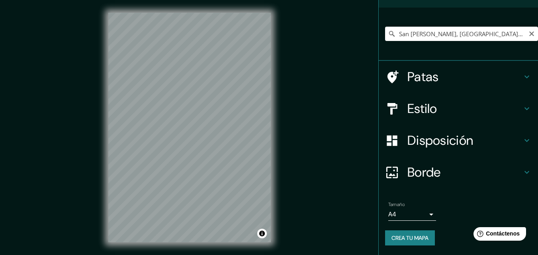 This screenshot has width=538, height=255. Describe the element at coordinates (440, 140) in the screenshot. I see `font: Disposición` at that location.